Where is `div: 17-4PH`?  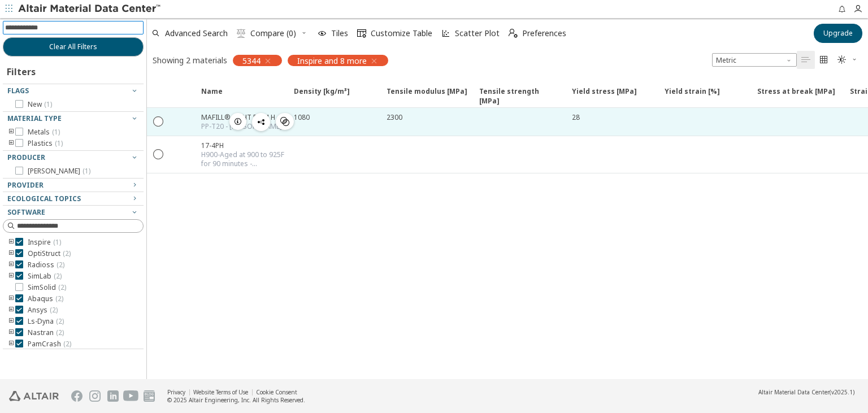
div: 17-4PH is located at coordinates (244, 145).